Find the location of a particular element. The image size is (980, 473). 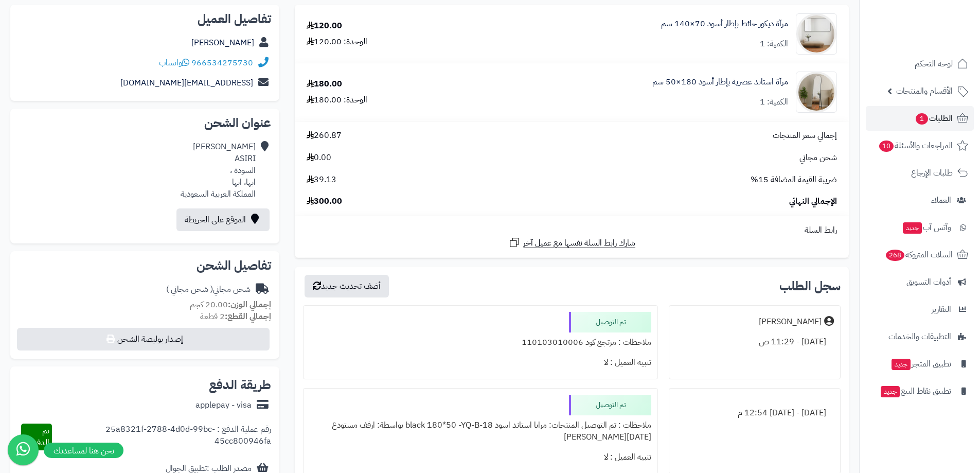

a: العملاء is located at coordinates (920, 201).